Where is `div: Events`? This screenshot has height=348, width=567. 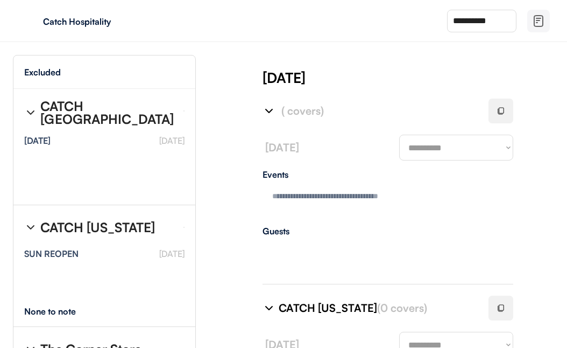 div: Events is located at coordinates (388, 174).